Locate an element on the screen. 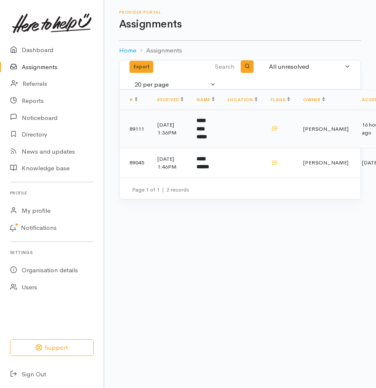 The width and height of the screenshot is (376, 388). input: Search is located at coordinates (217, 67).